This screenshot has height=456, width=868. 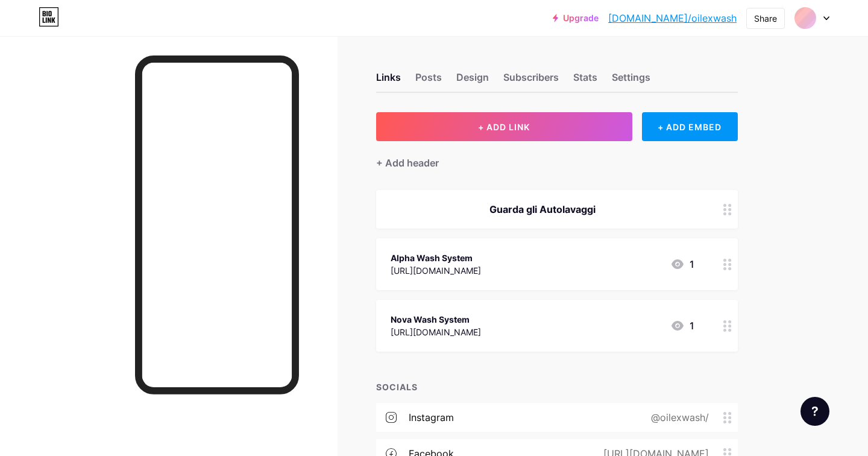 I want to click on button: + ADD LINK, so click(x=504, y=127).